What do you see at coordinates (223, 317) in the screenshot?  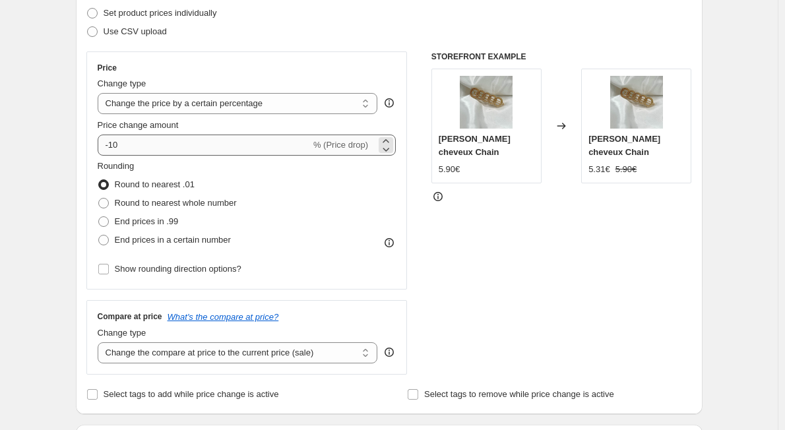 I see `i: What's the compare at price?` at bounding box center [223, 317].